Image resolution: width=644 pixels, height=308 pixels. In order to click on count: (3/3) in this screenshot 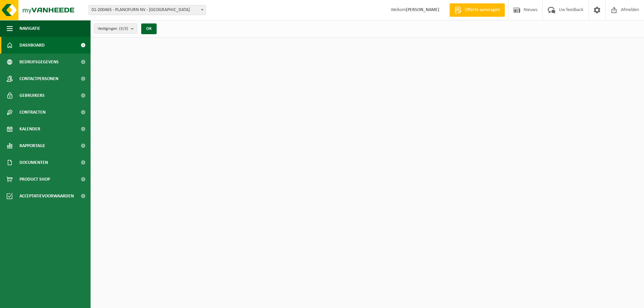, I will do `click(123, 28)`.